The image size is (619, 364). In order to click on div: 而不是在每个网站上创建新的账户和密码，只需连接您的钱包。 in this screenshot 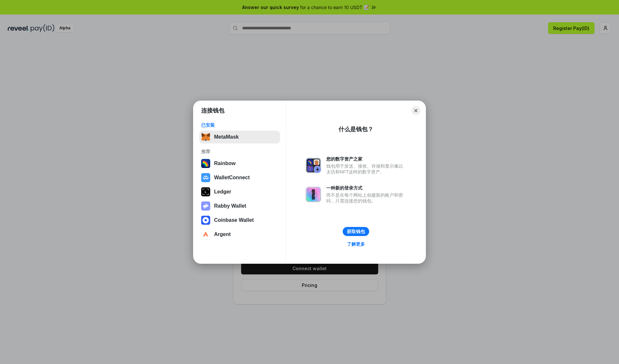, I will do `click(366, 198)`.